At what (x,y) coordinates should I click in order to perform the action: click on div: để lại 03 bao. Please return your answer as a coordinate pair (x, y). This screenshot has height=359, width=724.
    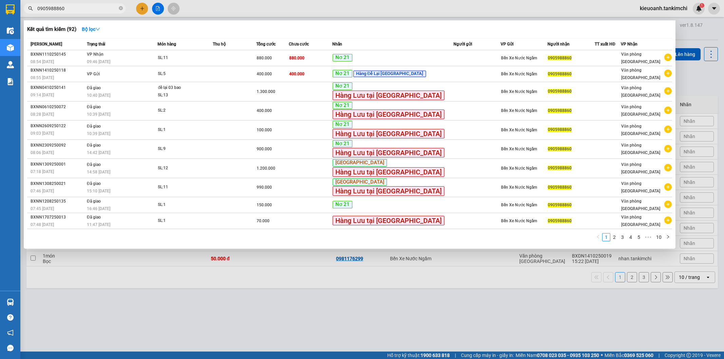
    Looking at the image, I should click on (183, 88).